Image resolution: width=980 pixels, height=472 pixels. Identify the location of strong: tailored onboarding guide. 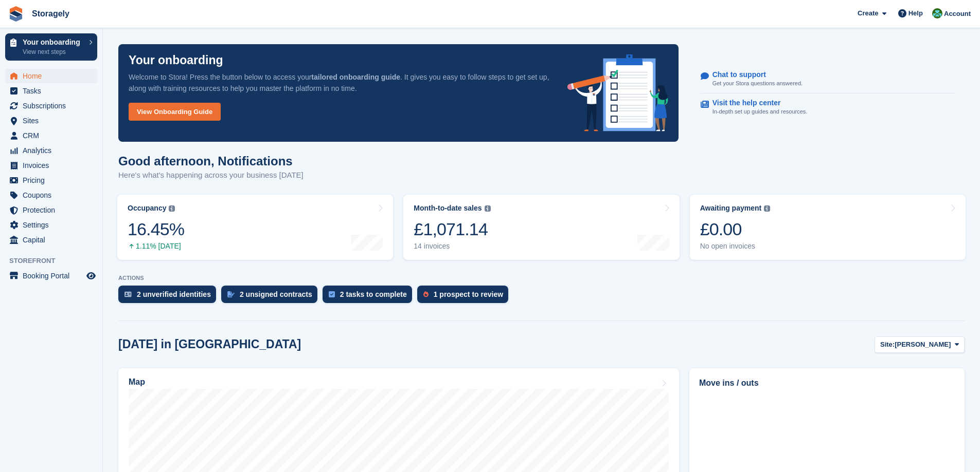
(355, 77).